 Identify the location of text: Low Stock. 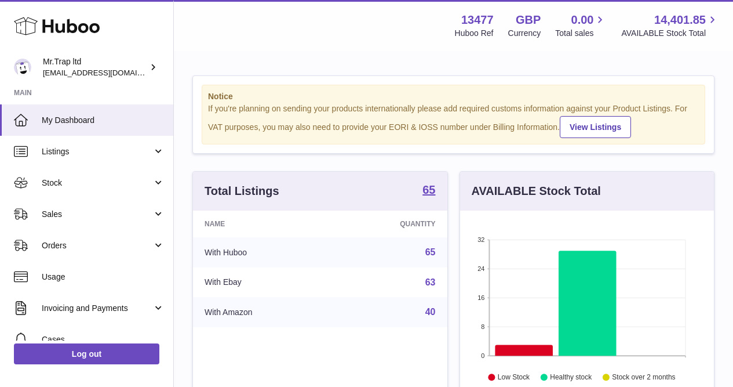
(514, 377).